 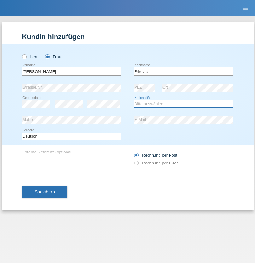 What do you see at coordinates (45, 192) in the screenshot?
I see `span: Speichern` at bounding box center [45, 192].